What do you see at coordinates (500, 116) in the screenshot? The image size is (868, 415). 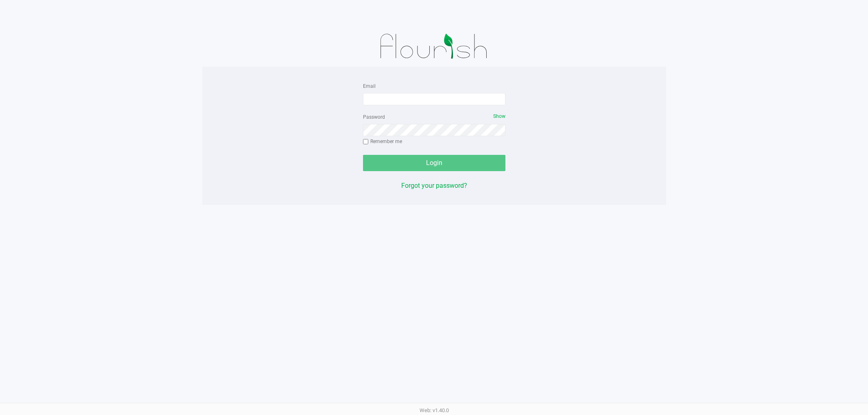 I see `span: Show` at bounding box center [500, 116].